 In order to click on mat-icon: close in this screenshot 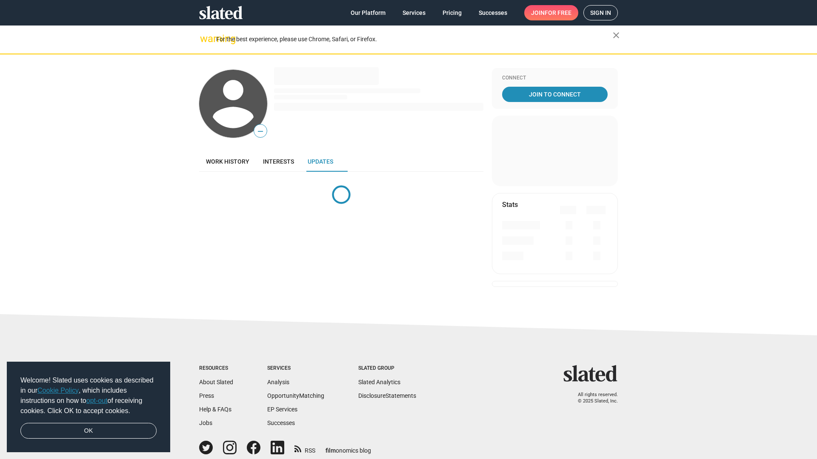, I will do `click(616, 35)`.